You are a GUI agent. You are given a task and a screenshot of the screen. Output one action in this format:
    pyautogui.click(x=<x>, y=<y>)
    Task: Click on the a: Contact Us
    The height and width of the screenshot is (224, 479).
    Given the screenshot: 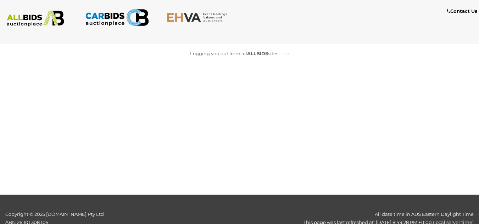 What is the action you would take?
    pyautogui.click(x=463, y=11)
    